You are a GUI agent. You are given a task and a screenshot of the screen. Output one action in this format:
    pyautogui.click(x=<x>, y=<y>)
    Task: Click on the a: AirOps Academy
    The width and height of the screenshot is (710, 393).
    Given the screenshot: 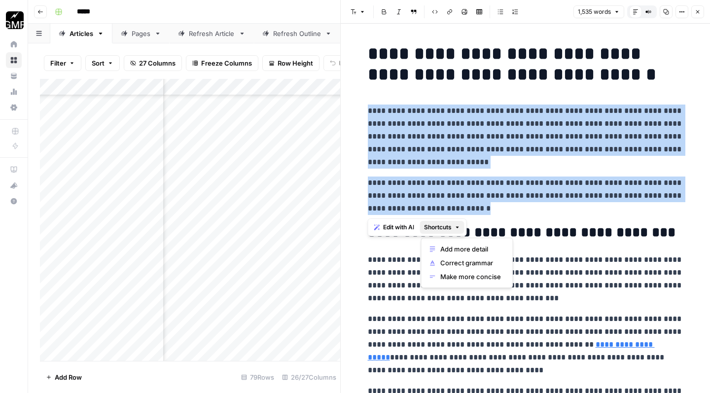 What is the action you would take?
    pyautogui.click(x=14, y=170)
    